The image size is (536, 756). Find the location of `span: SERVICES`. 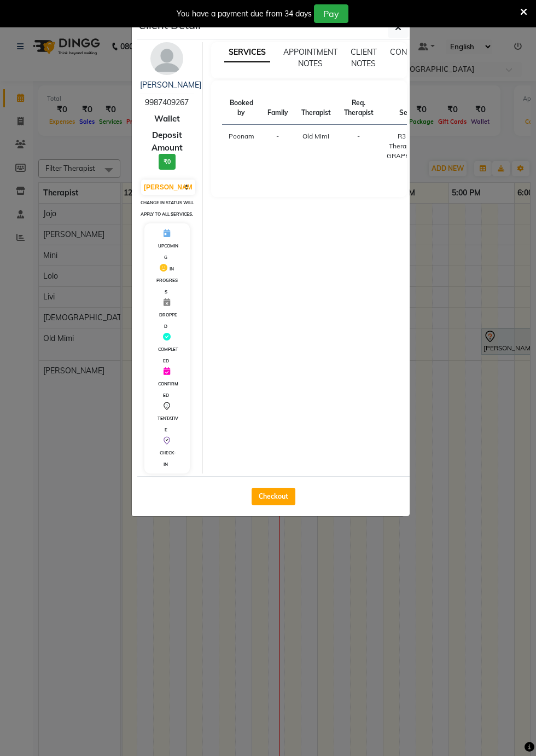

span: SERVICES is located at coordinates (248, 52).